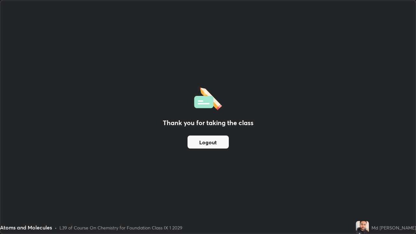  What do you see at coordinates (208, 142) in the screenshot?
I see `button: Logout` at bounding box center [208, 142].